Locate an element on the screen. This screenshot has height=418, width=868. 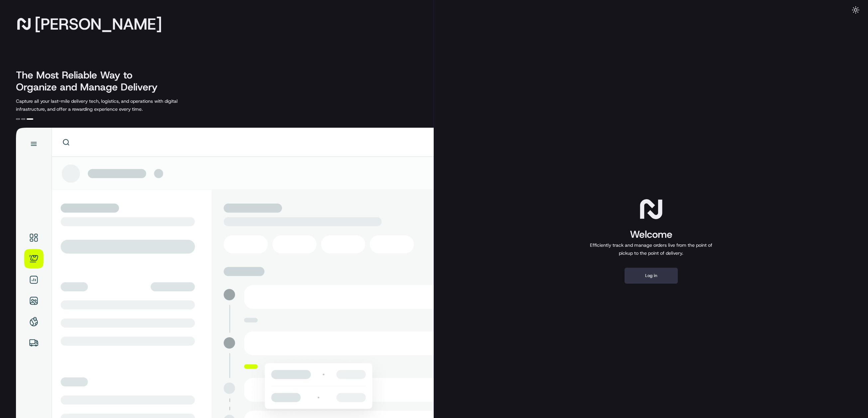
button: Log in is located at coordinates (651, 275).